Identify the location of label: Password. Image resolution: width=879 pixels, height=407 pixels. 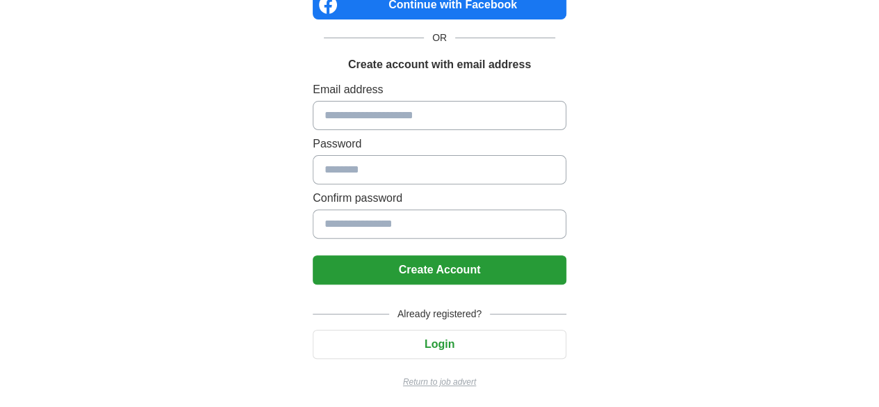
(439, 144).